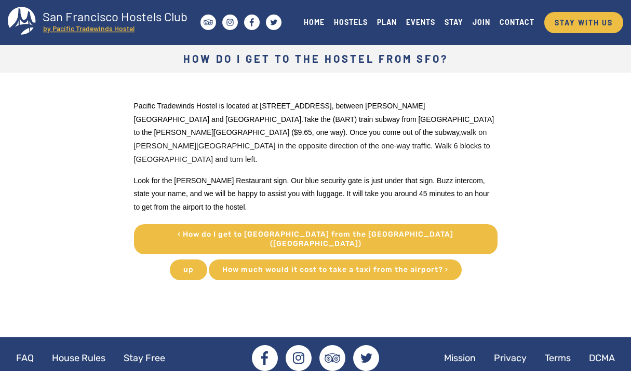 This screenshot has width=631, height=371. I want to click on a: PLAN, so click(387, 22).